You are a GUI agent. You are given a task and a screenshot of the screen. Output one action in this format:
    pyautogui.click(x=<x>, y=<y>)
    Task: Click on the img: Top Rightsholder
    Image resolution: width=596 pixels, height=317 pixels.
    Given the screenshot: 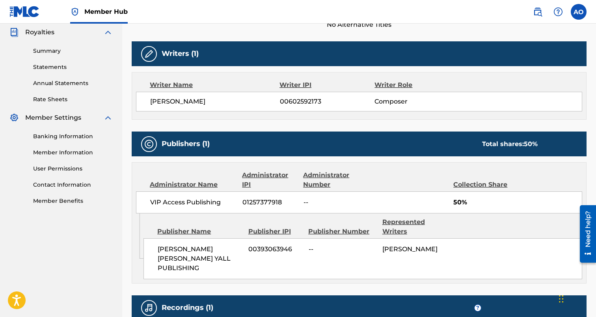 What is the action you would take?
    pyautogui.click(x=75, y=12)
    